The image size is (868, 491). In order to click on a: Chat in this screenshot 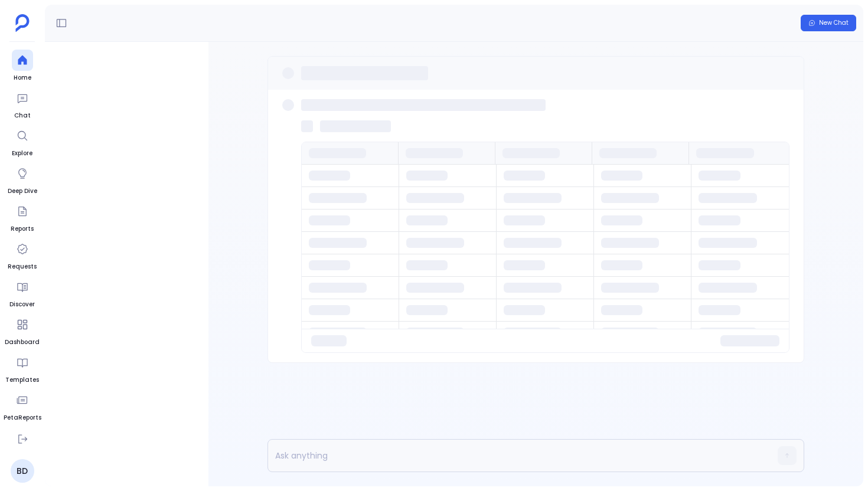, I will do `click(23, 104)`.